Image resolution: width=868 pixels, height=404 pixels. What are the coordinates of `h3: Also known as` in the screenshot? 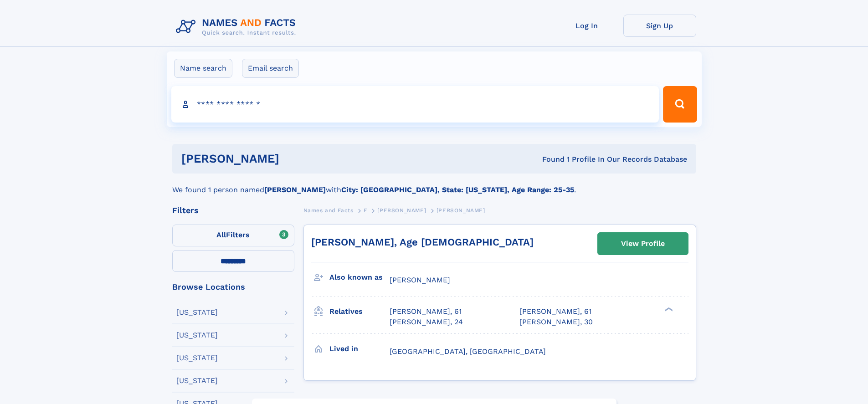 It's located at (359, 277).